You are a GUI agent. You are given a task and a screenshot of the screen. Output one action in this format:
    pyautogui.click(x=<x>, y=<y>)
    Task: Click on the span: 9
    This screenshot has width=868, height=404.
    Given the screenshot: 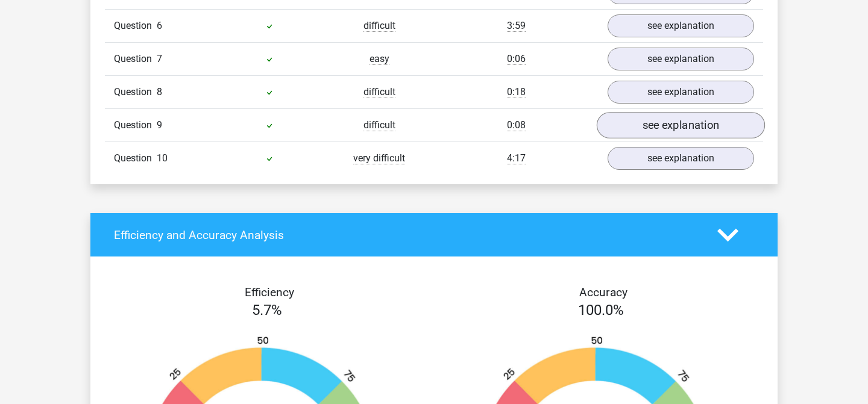 What is the action you would take?
    pyautogui.click(x=159, y=124)
    